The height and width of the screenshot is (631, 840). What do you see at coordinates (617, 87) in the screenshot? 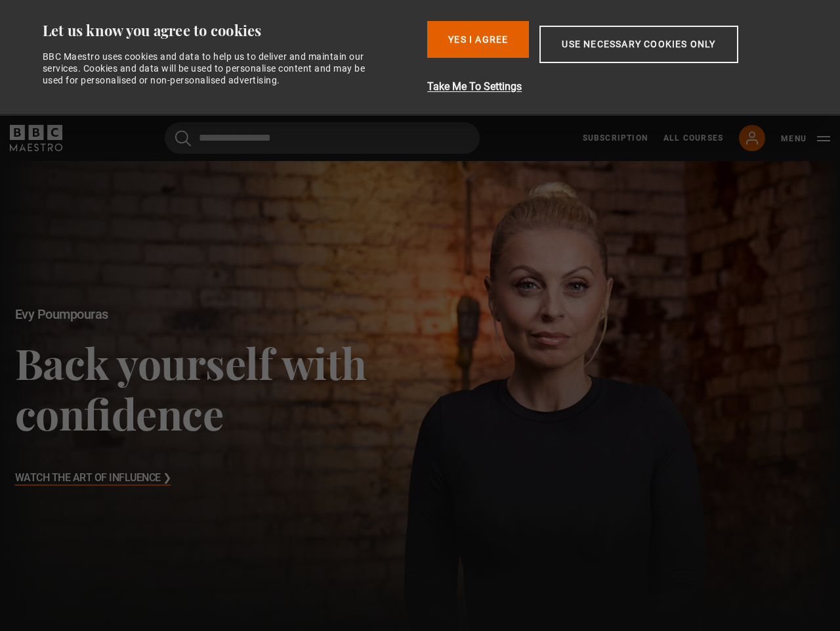
I see `button: Take Me To Settings` at bounding box center [617, 87].